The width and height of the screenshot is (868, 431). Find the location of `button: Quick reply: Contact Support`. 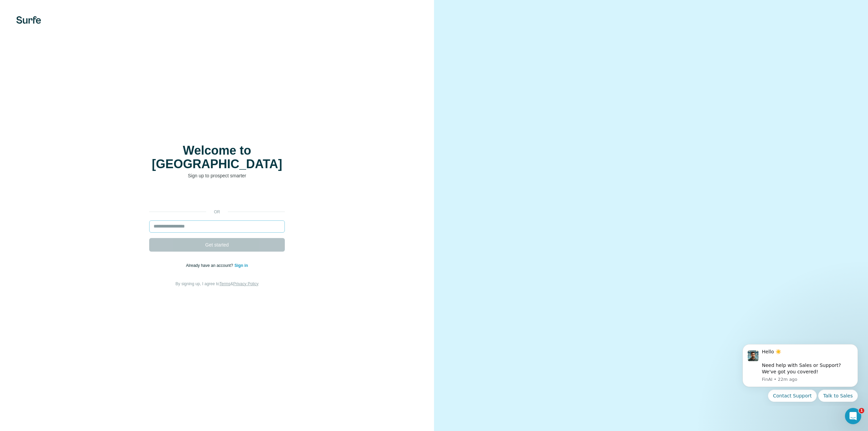

button: Quick reply: Contact Support is located at coordinates (60, 57).